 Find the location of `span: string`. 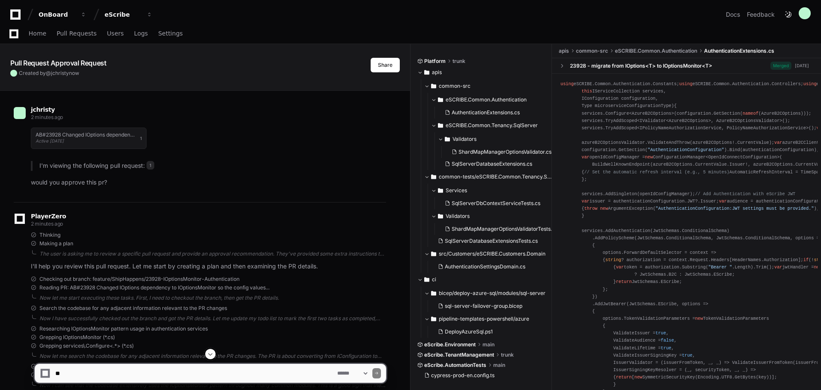

span: string is located at coordinates (613, 260).